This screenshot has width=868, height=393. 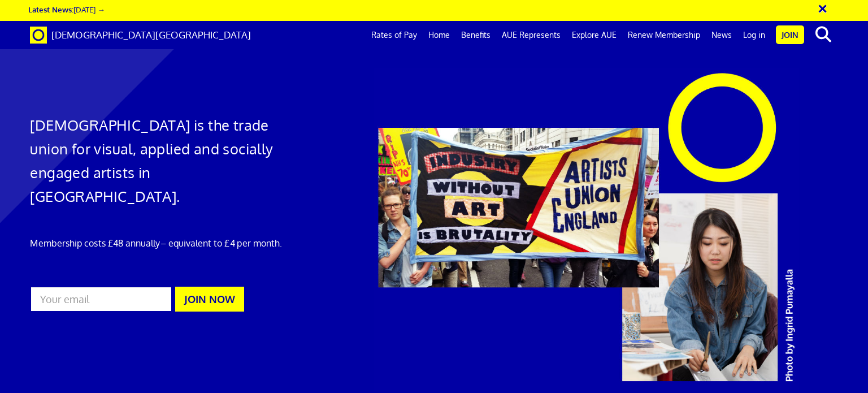 What do you see at coordinates (664, 35) in the screenshot?
I see `a: Renew Membership` at bounding box center [664, 35].